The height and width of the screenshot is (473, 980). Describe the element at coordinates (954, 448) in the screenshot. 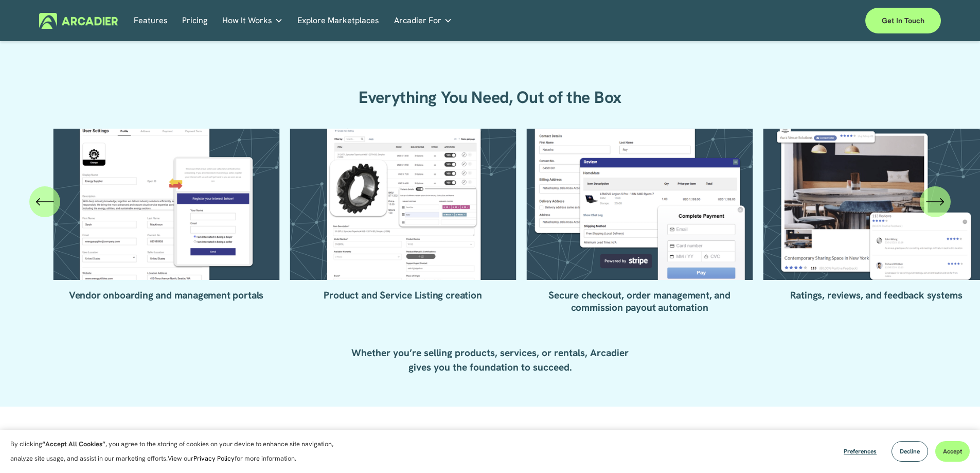

I see `div: أداة الدردشة` at that location.